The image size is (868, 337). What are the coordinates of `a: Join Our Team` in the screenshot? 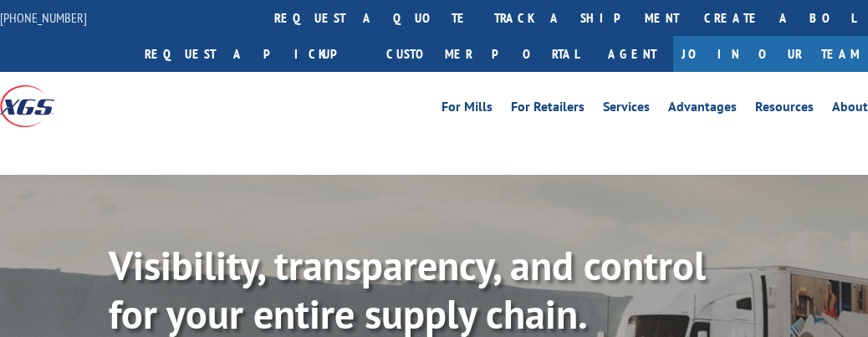 It's located at (770, 54).